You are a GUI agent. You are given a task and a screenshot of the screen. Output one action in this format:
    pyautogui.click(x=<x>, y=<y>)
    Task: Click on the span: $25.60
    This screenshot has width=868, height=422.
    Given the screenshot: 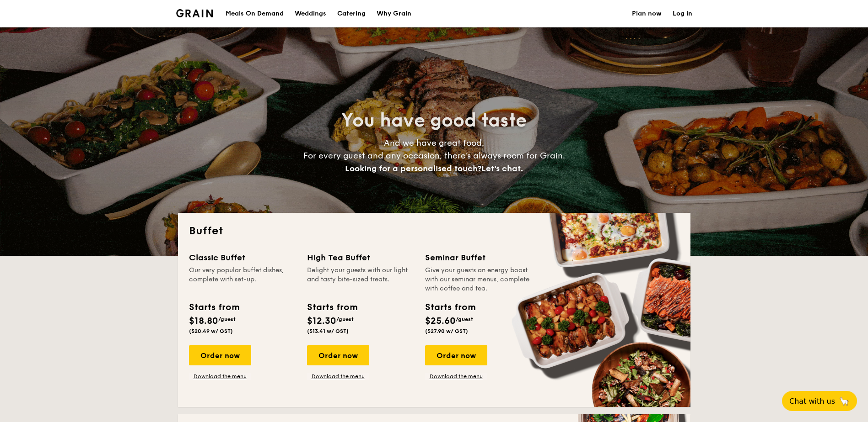 What is the action you would take?
    pyautogui.click(x=440, y=321)
    